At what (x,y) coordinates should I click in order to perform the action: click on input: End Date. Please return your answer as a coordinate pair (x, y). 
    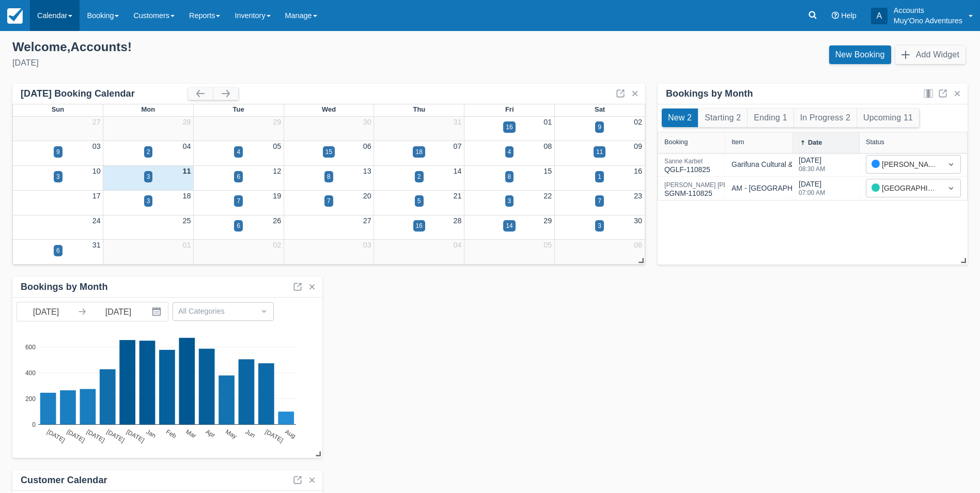
    Looking at the image, I should click on (118, 311).